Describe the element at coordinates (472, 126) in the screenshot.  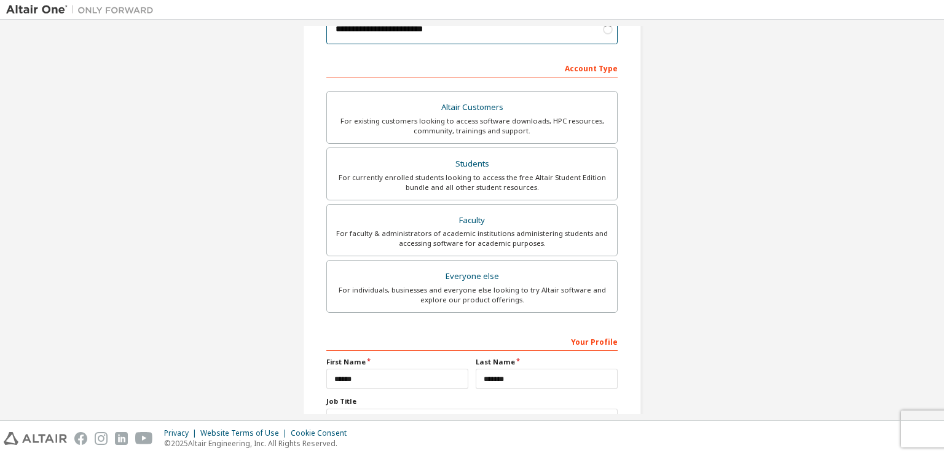
I see `div: For existing customers looking to access software downloads, HPC resources, community, trainings ...` at that location.